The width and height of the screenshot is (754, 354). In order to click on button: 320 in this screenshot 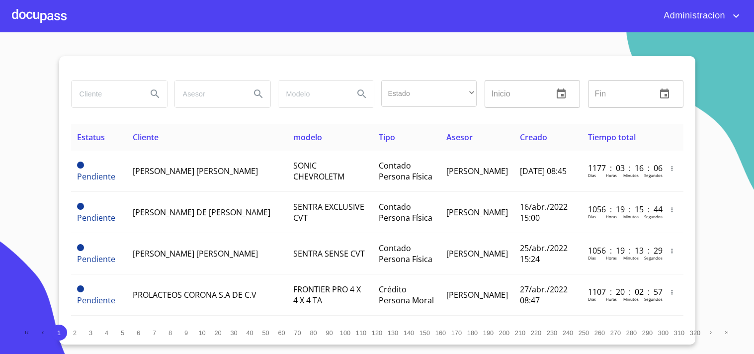, I will do `click(695, 332)`.